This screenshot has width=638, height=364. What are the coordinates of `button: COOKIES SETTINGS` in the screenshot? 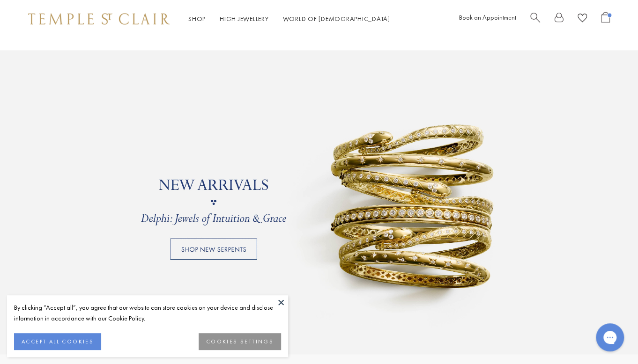 It's located at (240, 341).